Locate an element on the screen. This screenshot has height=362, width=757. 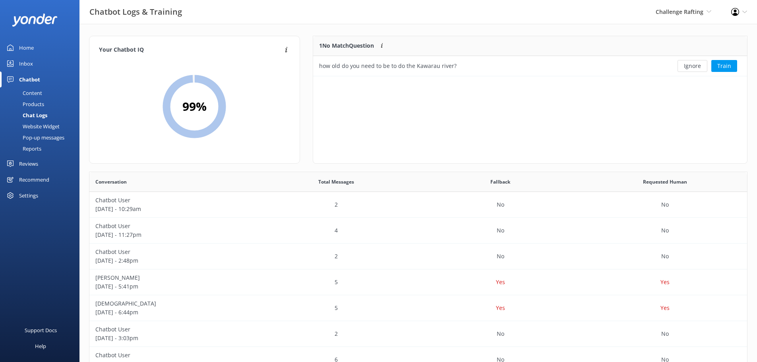
img: yonder-white-logo.png is located at coordinates (35, 20).